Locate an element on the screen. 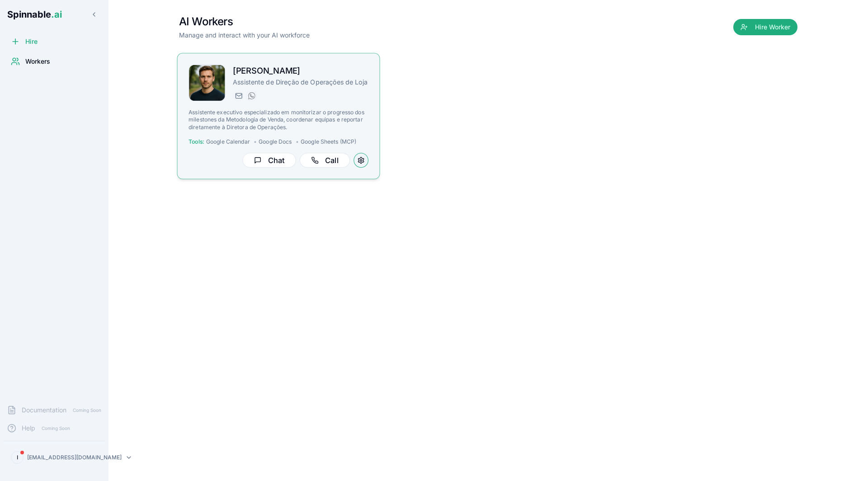  button: Hire Worker is located at coordinates (765, 27).